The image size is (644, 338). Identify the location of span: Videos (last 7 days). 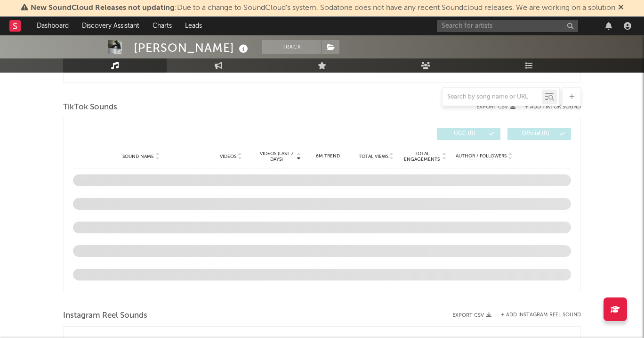
(277, 156).